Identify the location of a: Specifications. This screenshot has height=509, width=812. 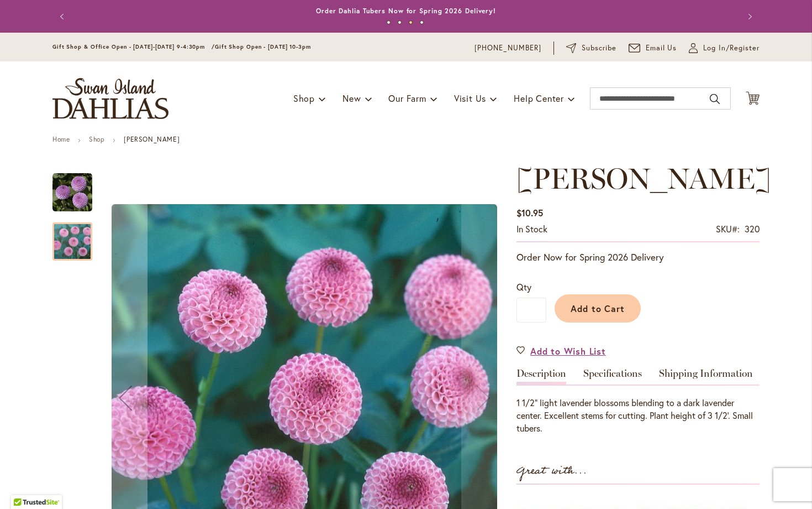
(613, 376).